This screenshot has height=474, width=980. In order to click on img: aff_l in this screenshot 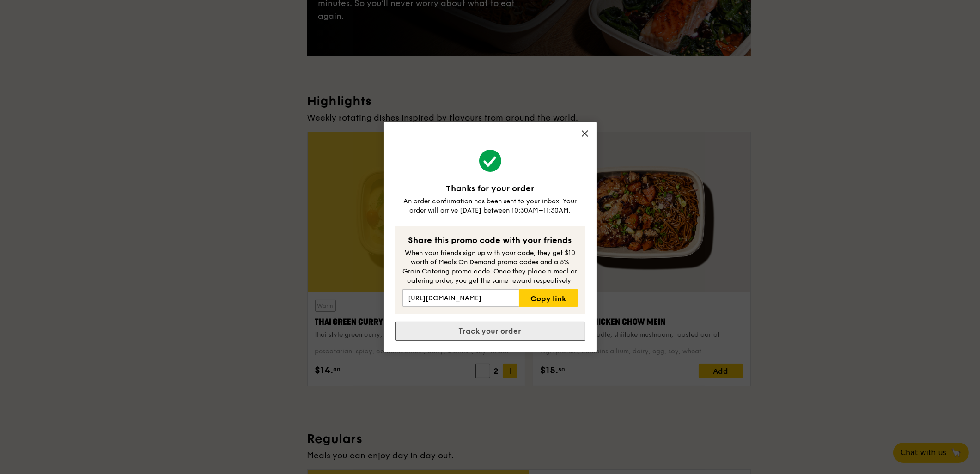, I will do `click(490, 140)`.